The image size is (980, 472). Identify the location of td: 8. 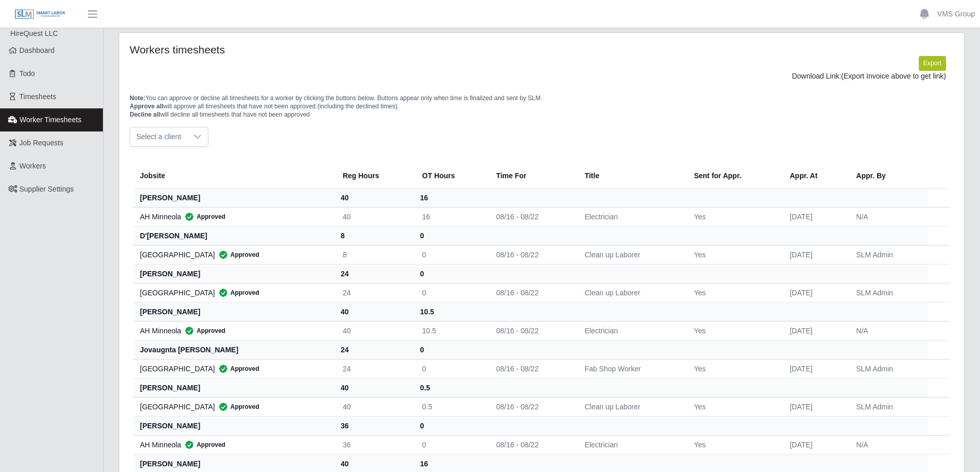
(374, 254).